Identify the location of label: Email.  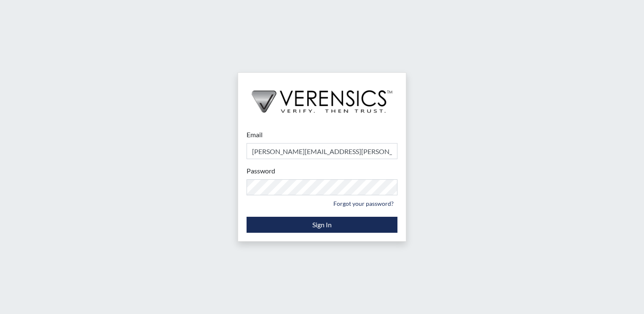
(255, 135).